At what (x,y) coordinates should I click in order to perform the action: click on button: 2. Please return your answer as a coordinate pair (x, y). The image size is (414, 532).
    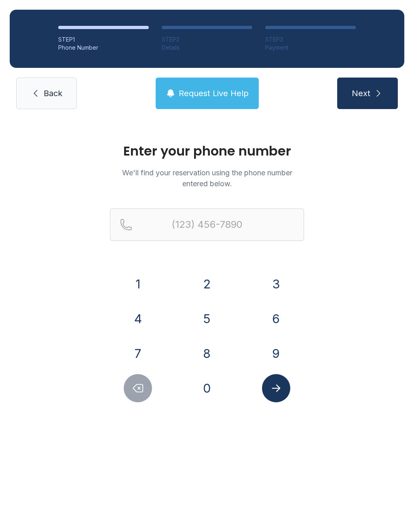
    Looking at the image, I should click on (207, 284).